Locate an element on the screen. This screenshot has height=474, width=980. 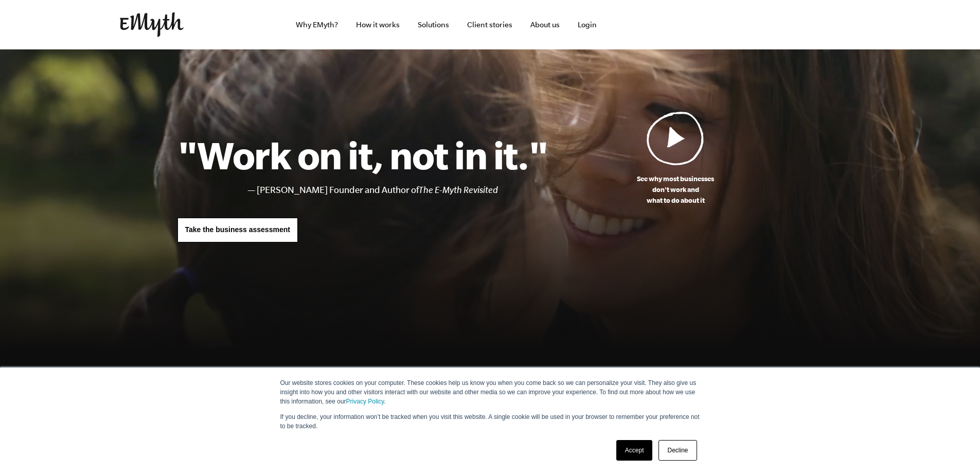
a: Accept is located at coordinates (635, 450).